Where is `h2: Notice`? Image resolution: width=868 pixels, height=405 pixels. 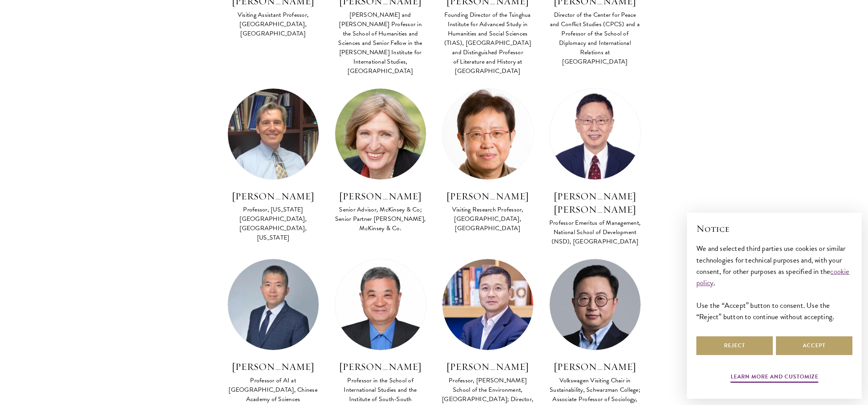 h2: Notice is located at coordinates (774, 229).